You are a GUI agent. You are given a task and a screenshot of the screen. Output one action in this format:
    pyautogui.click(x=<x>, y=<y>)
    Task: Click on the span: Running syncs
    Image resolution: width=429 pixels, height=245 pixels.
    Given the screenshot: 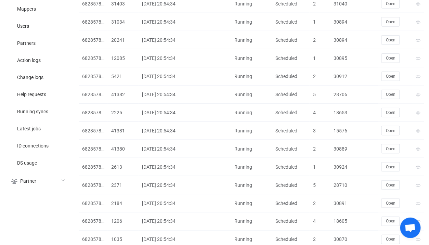 What is the action you would take?
    pyautogui.click(x=32, y=112)
    